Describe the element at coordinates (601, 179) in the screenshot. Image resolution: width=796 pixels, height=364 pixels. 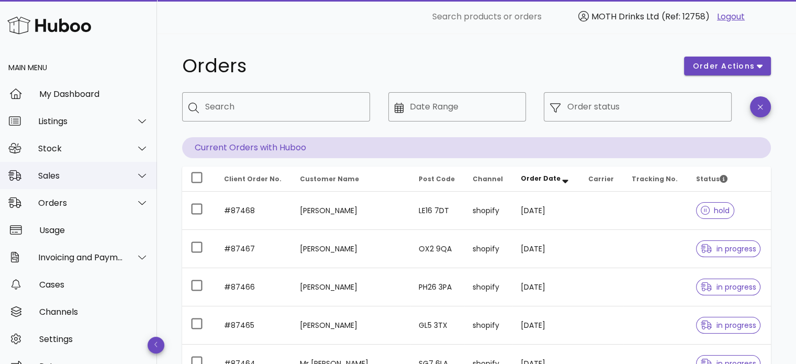
I see `th: Carrier` at that location.